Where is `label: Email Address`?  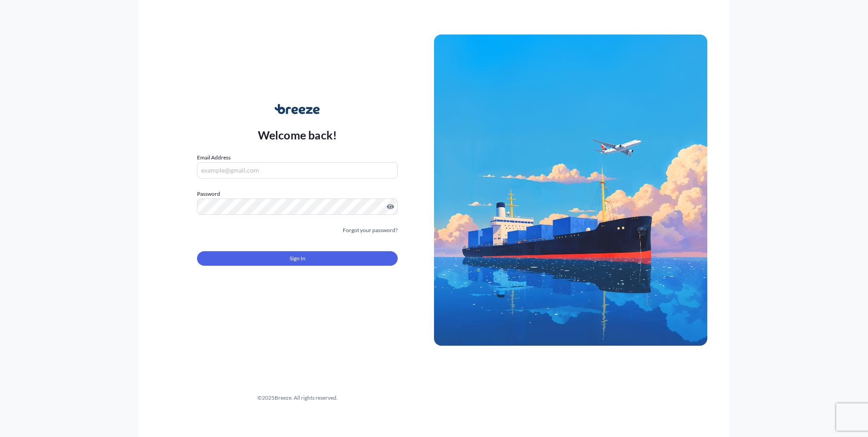
label: Email Address is located at coordinates (214, 157).